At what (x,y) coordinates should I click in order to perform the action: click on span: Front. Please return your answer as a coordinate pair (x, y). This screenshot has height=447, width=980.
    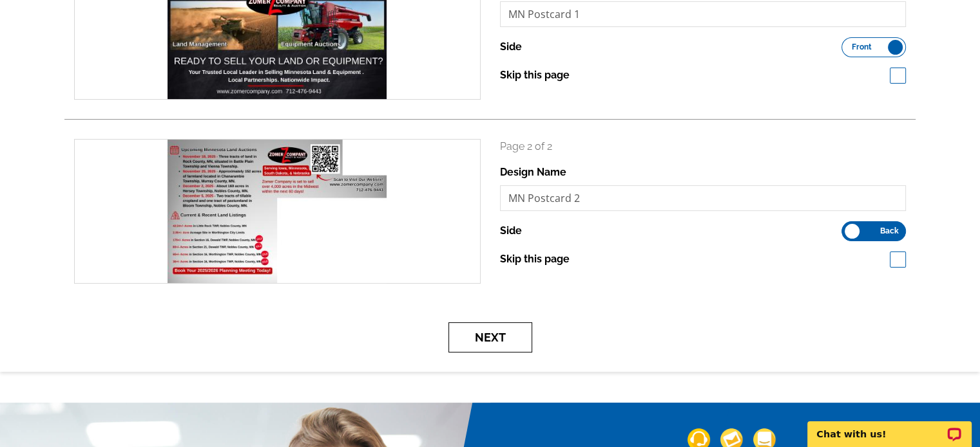
    Looking at the image, I should click on (861, 47).